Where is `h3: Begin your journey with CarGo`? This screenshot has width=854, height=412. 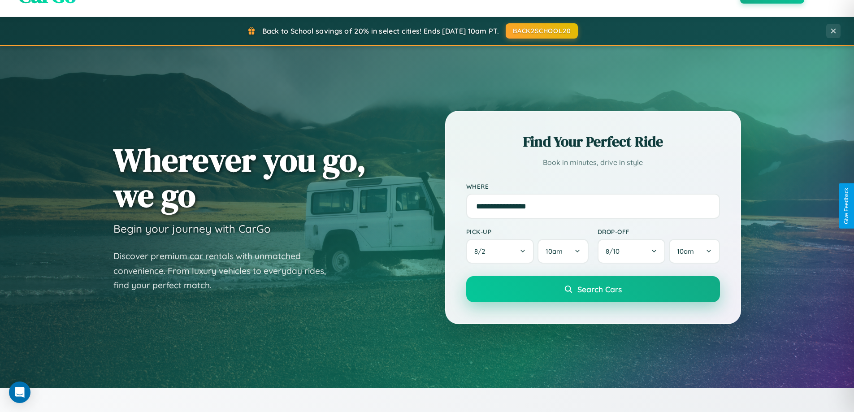
h3: Begin your journey with CarGo is located at coordinates (192, 229).